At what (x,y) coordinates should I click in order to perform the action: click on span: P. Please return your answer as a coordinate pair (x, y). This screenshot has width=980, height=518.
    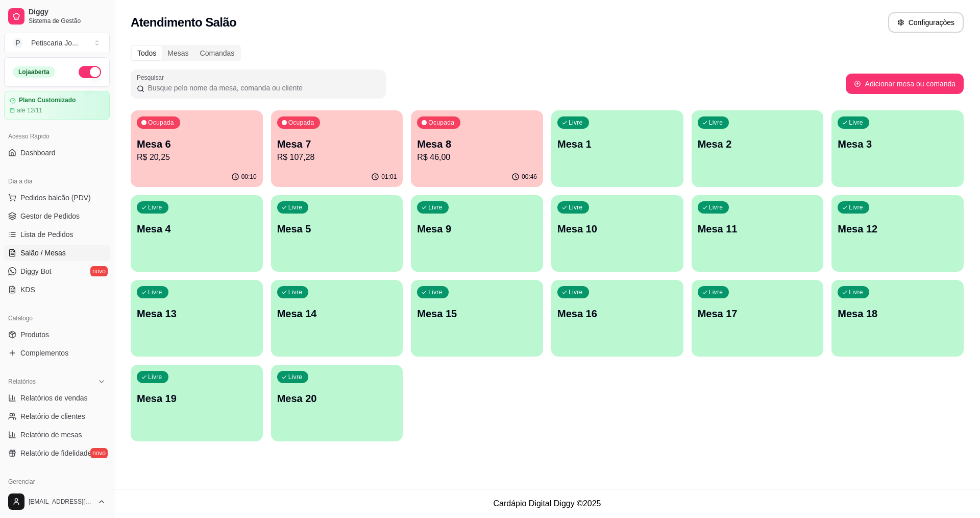
    Looking at the image, I should click on (18, 43).